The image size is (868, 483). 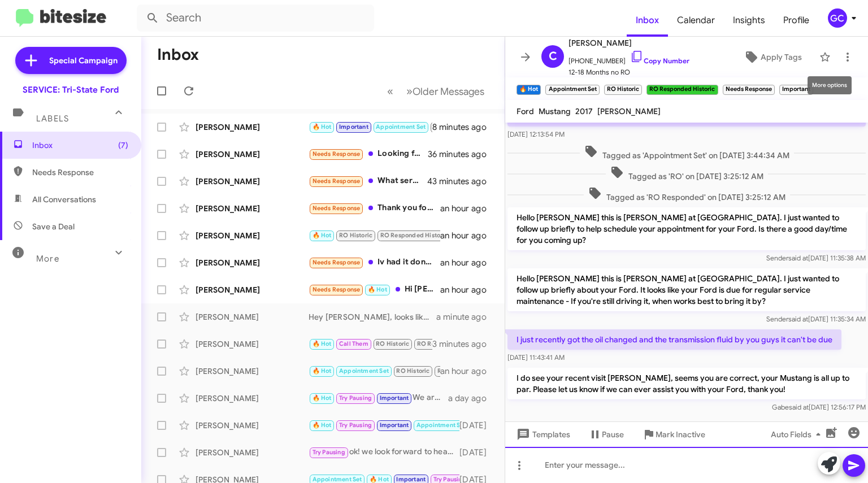 What do you see at coordinates (368, 181) in the screenshot?
I see `div: What service is due?` at bounding box center [368, 181].